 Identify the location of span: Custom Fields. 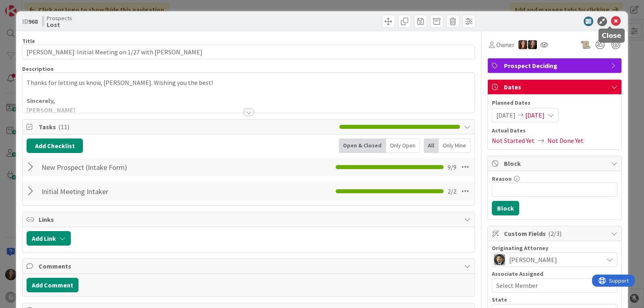
(555, 233).